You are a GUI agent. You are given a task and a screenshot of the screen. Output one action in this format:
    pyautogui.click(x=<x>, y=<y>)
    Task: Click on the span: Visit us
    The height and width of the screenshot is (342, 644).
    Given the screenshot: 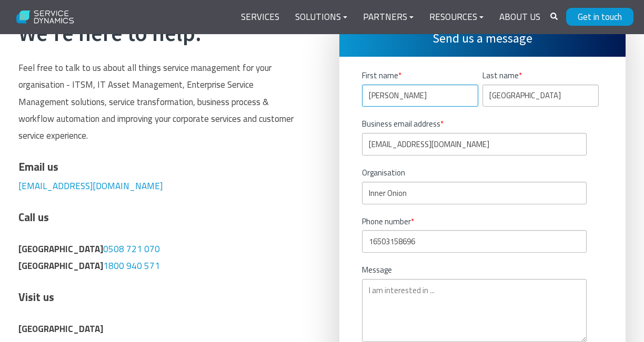 What is the action you would take?
    pyautogui.click(x=36, y=297)
    